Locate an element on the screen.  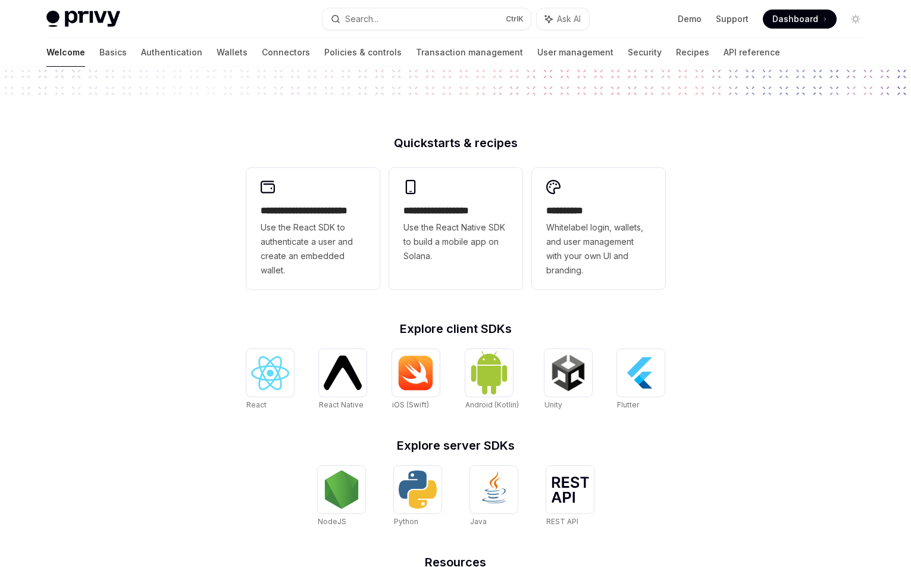
span: Ask AI is located at coordinates (569, 19).